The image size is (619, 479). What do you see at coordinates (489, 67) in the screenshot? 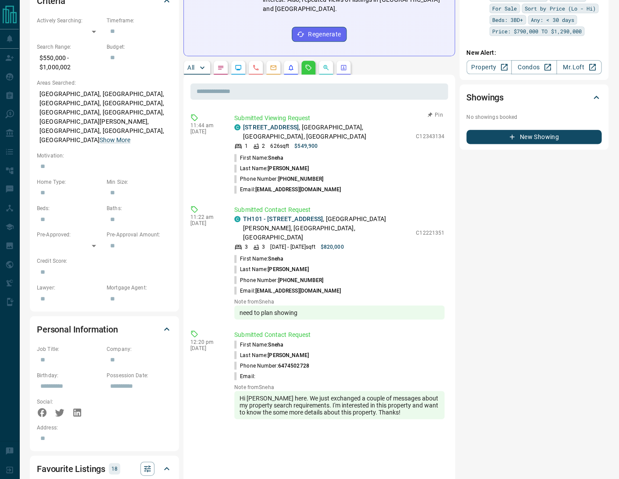
I see `a: Property` at bounding box center [489, 67].